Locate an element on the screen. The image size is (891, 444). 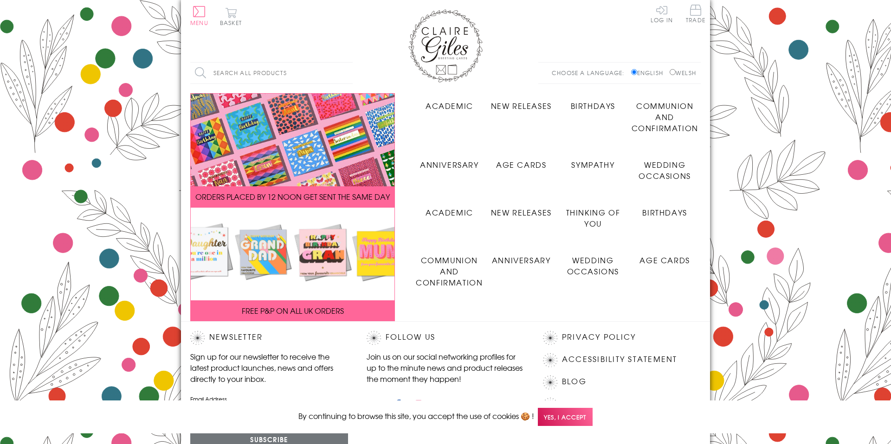
input: Search all products is located at coordinates (271, 73).